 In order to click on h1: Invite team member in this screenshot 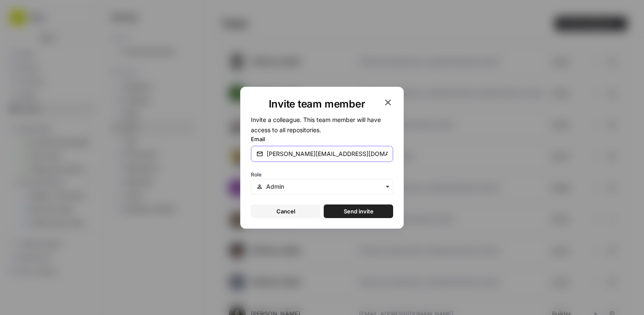, I will do `click(317, 104)`.